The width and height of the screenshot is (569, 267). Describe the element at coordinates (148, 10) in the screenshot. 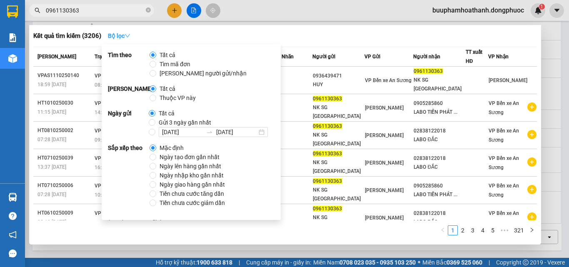

I see `span: close-circle` at that location.